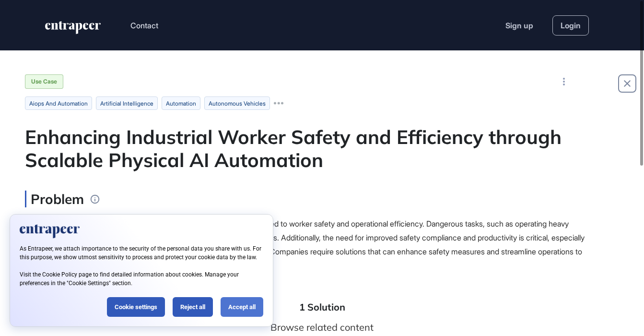 This screenshot has width=644, height=336. Describe the element at coordinates (181, 103) in the screenshot. I see `li: automation` at that location.